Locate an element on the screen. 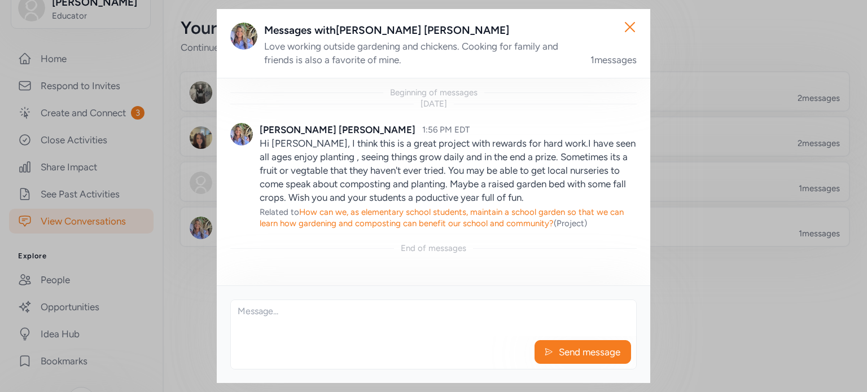 Image resolution: width=867 pixels, height=392 pixels. div: End of messages is located at coordinates (433, 248).